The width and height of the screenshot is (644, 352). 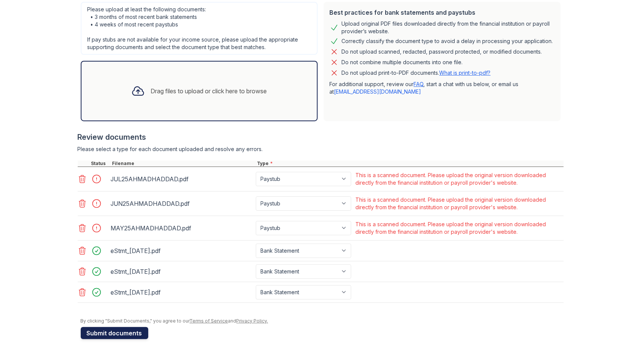 I want to click on button: Submit documents, so click(x=115, y=333).